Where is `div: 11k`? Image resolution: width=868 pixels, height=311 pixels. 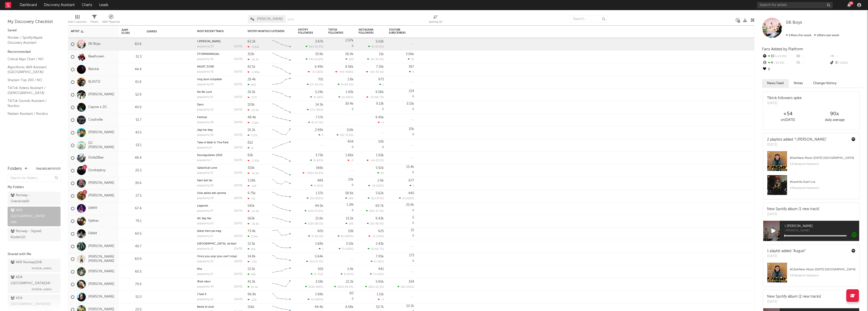 div: 11k is located at coordinates (381, 54).